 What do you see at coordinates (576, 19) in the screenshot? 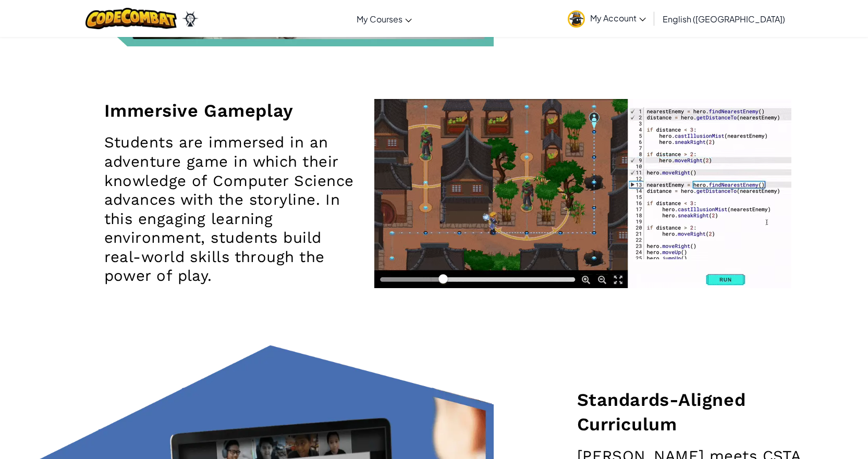
I see `img: avatar` at bounding box center [576, 19].